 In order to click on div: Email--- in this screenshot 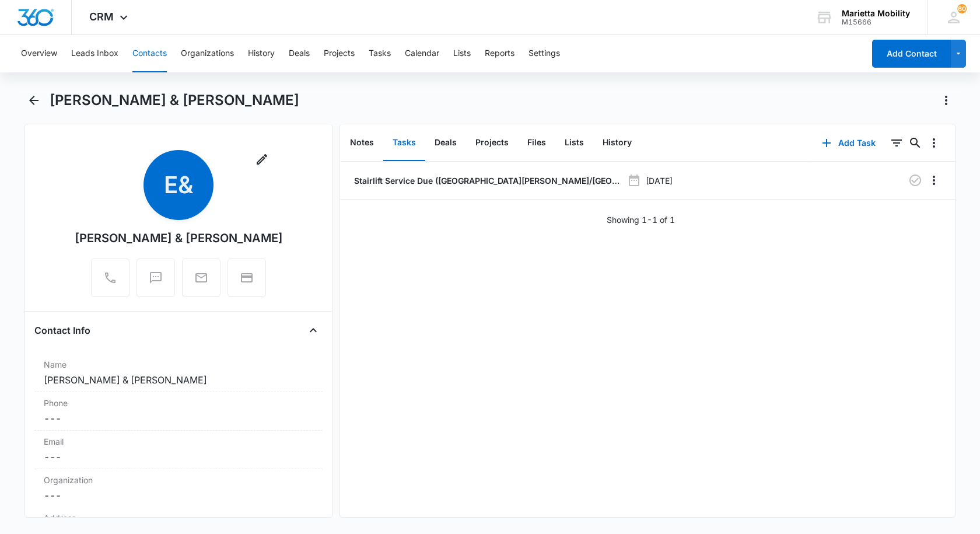, I will do `click(178, 450)`.